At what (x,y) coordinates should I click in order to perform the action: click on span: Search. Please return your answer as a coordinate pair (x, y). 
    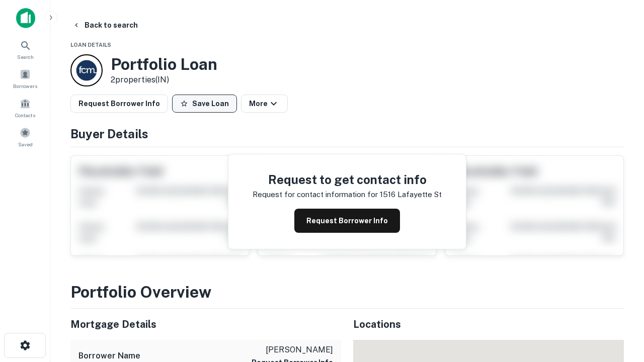
    Looking at the image, I should click on (25, 57).